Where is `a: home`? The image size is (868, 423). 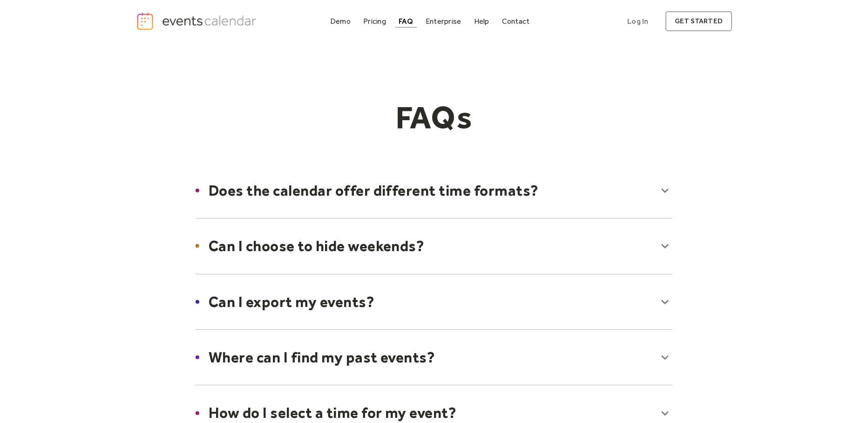 a: home is located at coordinates (198, 21).